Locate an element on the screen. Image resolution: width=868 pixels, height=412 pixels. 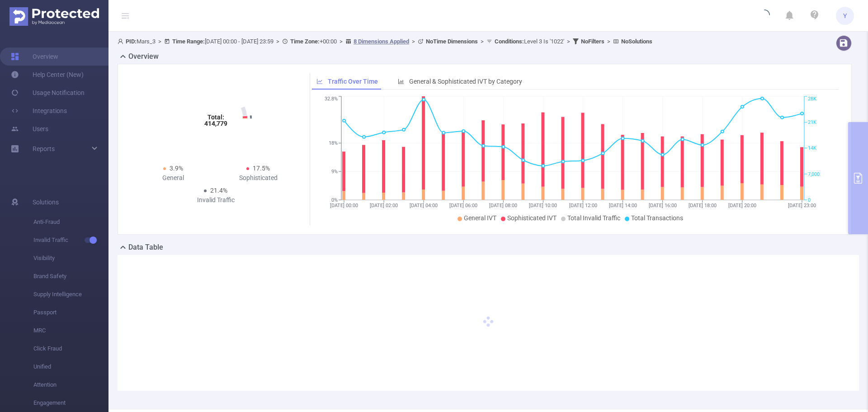
tspan: 414,779 is located at coordinates (216, 123).